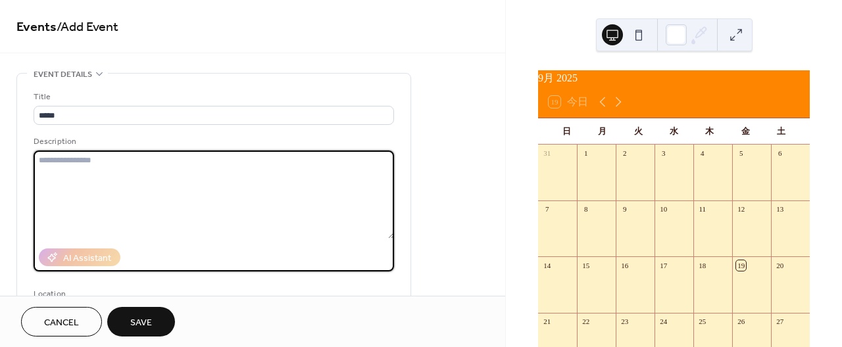  I want to click on div: 10, so click(663, 209).